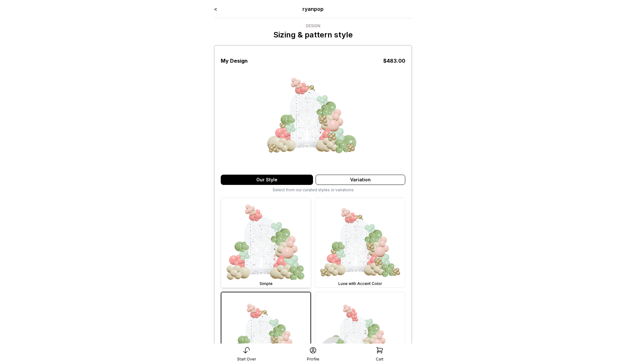  What do you see at coordinates (246, 359) in the screenshot?
I see `div: Start Over` at bounding box center [246, 359].